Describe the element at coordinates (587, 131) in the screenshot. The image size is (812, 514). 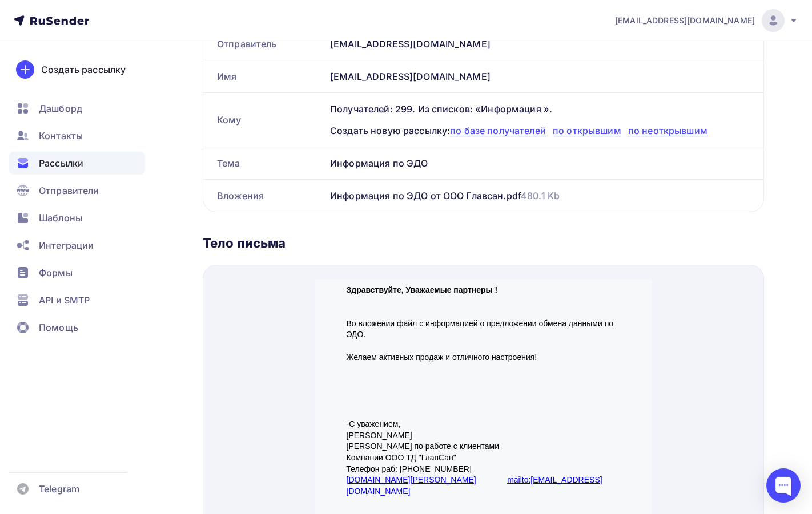
I see `span: по открывшим` at that location.